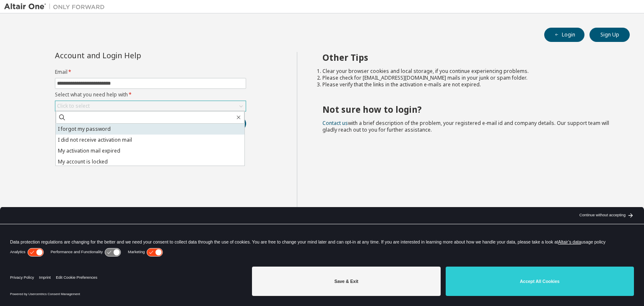 The image size is (644, 306). What do you see at coordinates (57, 7) in the screenshot?
I see `img: Altair One` at bounding box center [57, 7].